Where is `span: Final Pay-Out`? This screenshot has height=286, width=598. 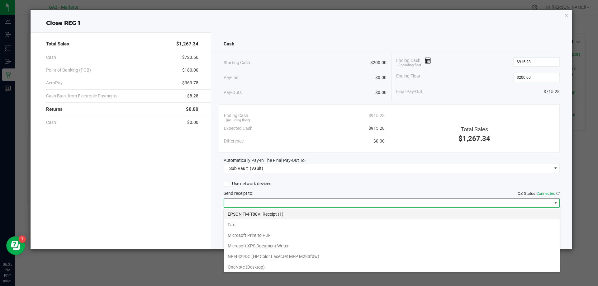
span: Final Pay-Out is located at coordinates (409, 92).